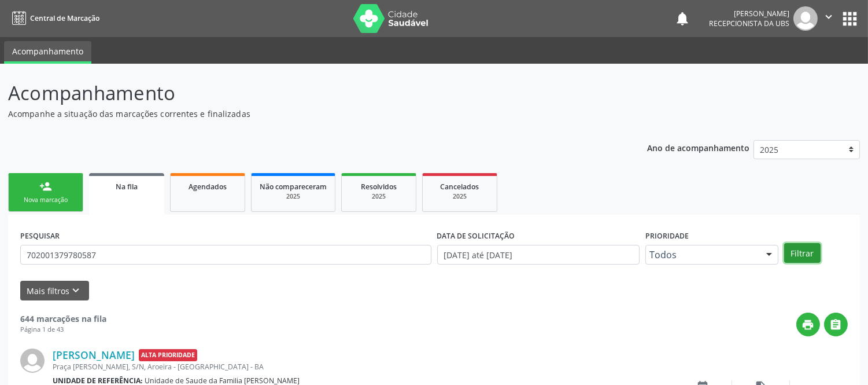 Image resolution: width=868 pixels, height=385 pixels. What do you see at coordinates (802, 253) in the screenshot?
I see `button: Filtrar` at bounding box center [802, 253].